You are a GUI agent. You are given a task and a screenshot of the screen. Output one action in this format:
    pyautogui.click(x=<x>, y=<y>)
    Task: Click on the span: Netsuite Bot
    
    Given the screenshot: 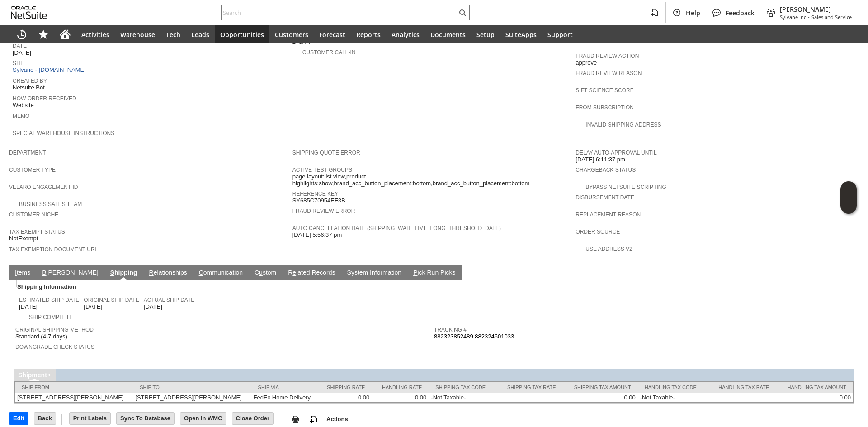 What is the action you would take?
    pyautogui.click(x=29, y=87)
    